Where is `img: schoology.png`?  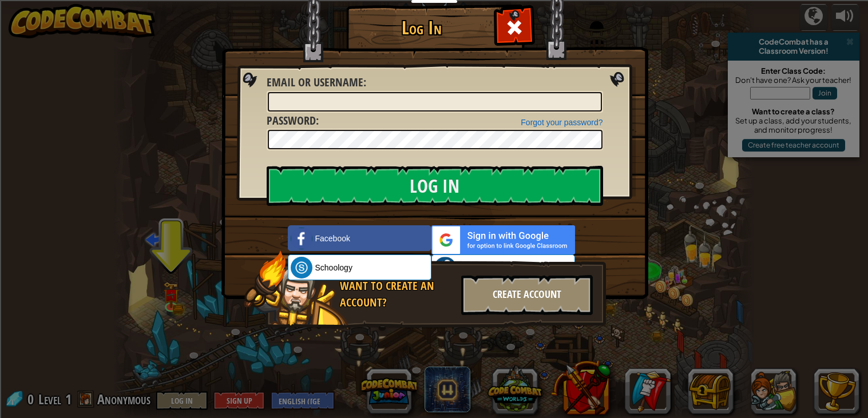
img: schoology.png is located at coordinates (302, 268).